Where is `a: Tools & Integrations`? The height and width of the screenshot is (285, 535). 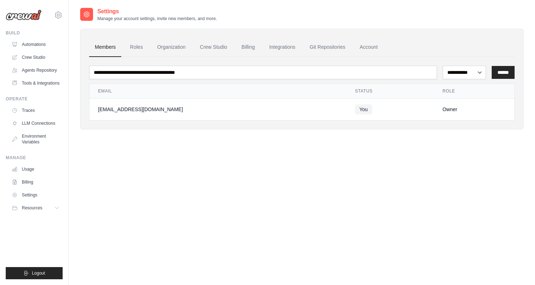 a: Tools & Integrations is located at coordinates (35, 83).